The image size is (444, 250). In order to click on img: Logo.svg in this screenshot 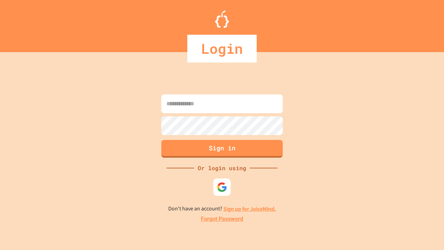, I will do `click(222, 19)`.